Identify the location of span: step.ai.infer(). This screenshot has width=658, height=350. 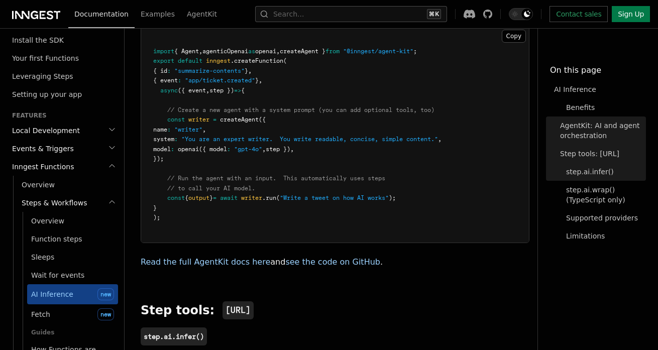
(590, 172).